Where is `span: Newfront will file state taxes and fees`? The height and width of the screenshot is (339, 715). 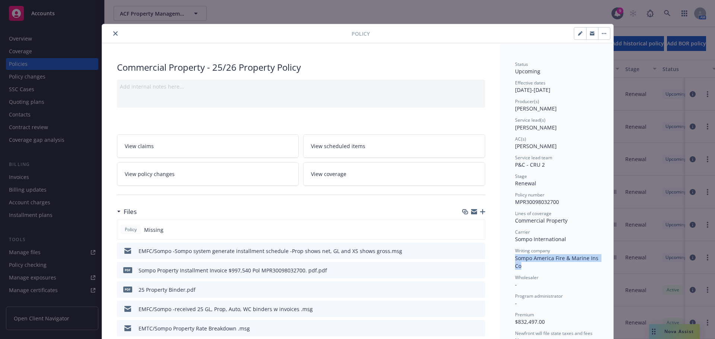 span: Newfront will file state taxes and fees is located at coordinates (554, 333).